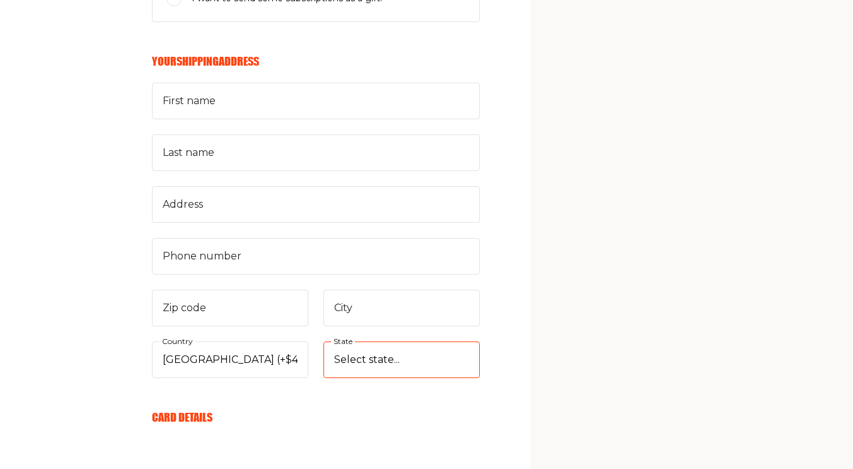 The width and height of the screenshot is (853, 469). Describe the element at coordinates (316, 61) in the screenshot. I see `h6: Your Shipping Address` at that location.